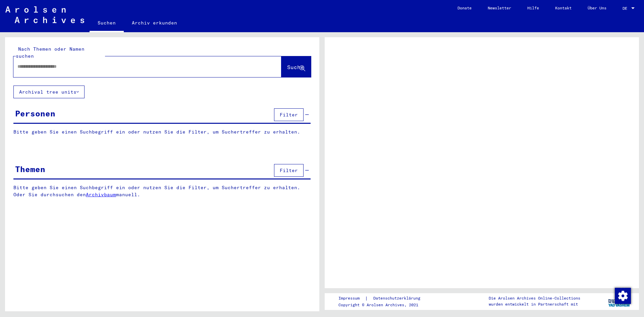  I want to click on span: Suche, so click(295, 67).